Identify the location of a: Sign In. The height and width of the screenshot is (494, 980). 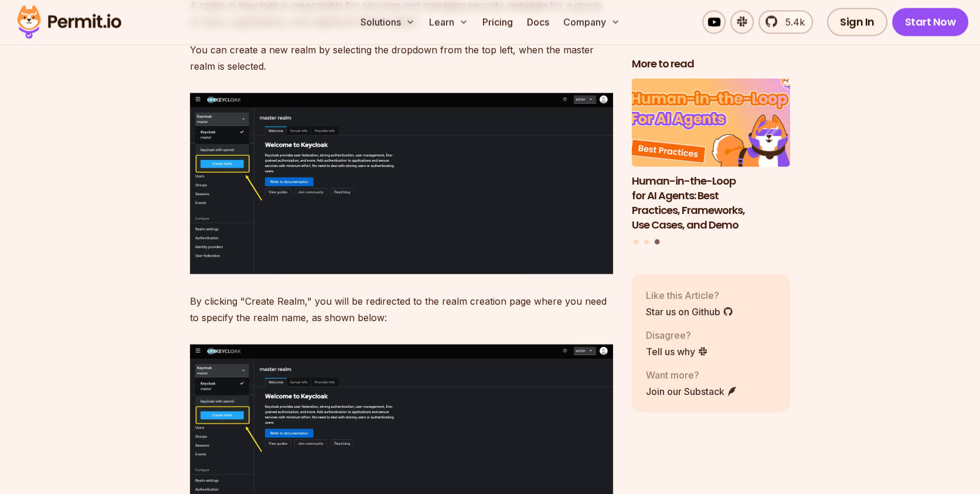
(857, 23).